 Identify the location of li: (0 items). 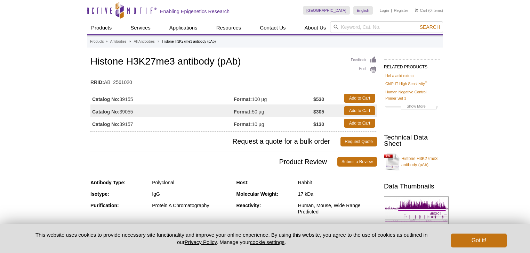
(429, 10).